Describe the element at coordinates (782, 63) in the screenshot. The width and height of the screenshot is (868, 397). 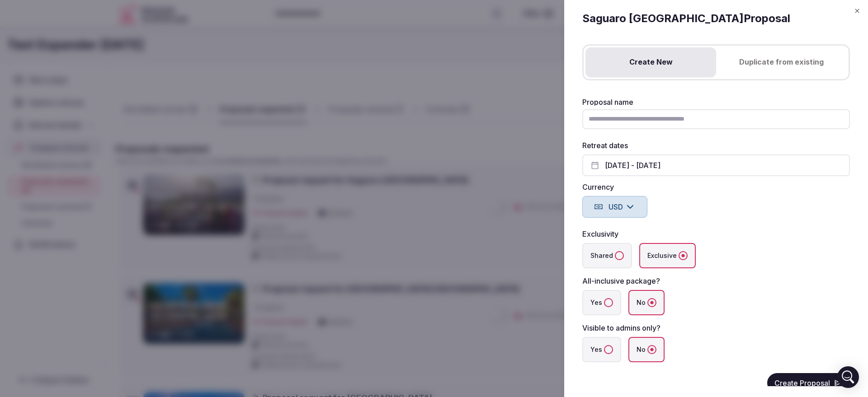
I see `button: Duplicate from existing` at that location.